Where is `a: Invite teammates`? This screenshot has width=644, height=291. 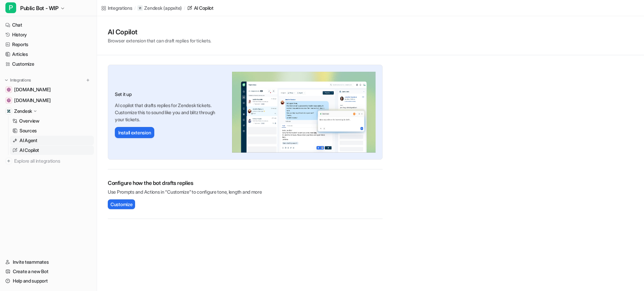 a: Invite teammates is located at coordinates (48, 262).